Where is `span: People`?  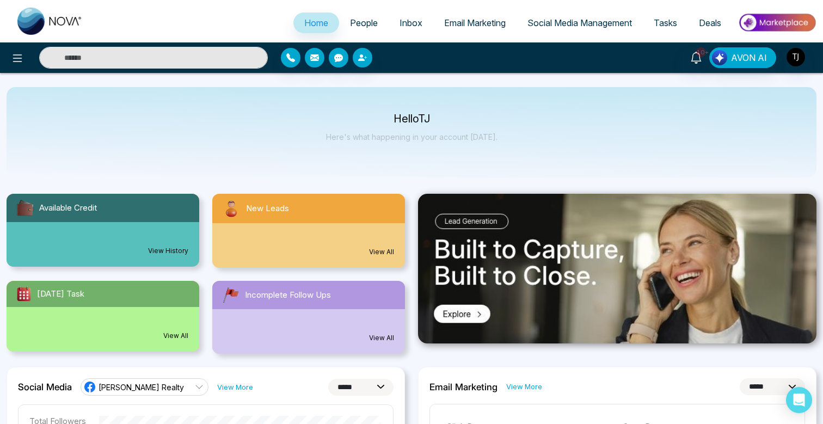
span: People is located at coordinates (364, 23).